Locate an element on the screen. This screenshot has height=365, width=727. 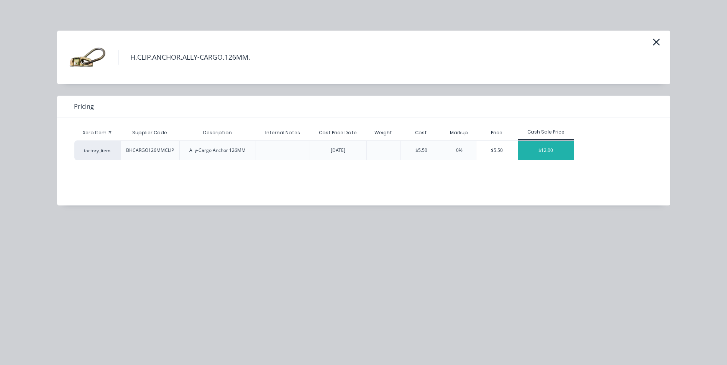
div: Internal Notes is located at coordinates (282, 133).